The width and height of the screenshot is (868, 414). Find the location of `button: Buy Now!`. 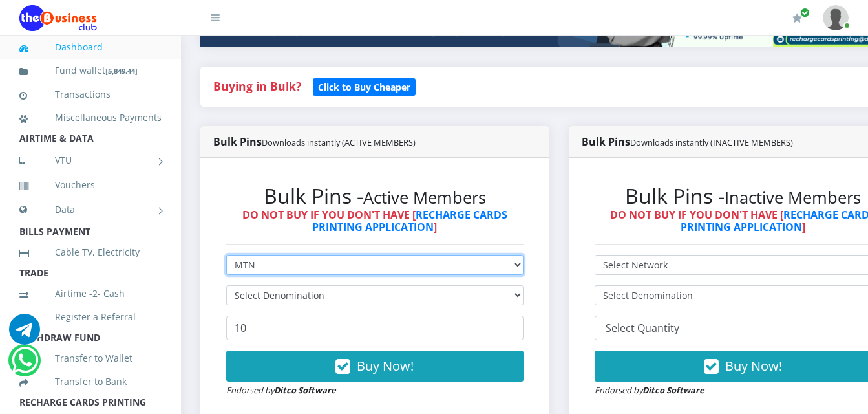

button: Buy Now! is located at coordinates (375, 366).